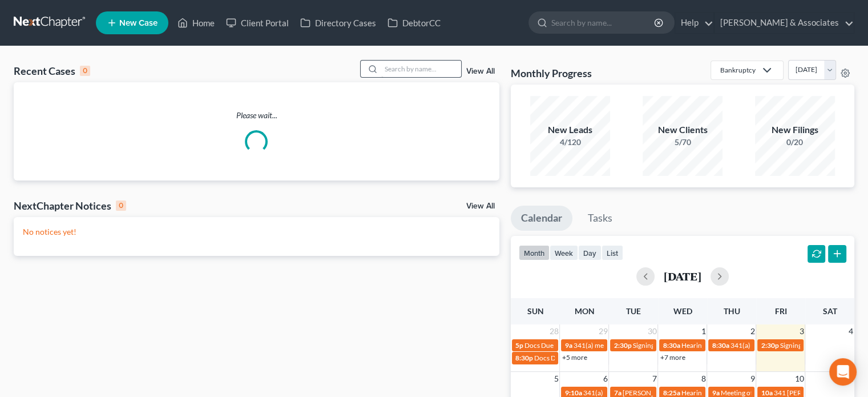 The image size is (868, 397). What do you see at coordinates (52, 71) in the screenshot?
I see `div: Recent Cases` at bounding box center [52, 71].